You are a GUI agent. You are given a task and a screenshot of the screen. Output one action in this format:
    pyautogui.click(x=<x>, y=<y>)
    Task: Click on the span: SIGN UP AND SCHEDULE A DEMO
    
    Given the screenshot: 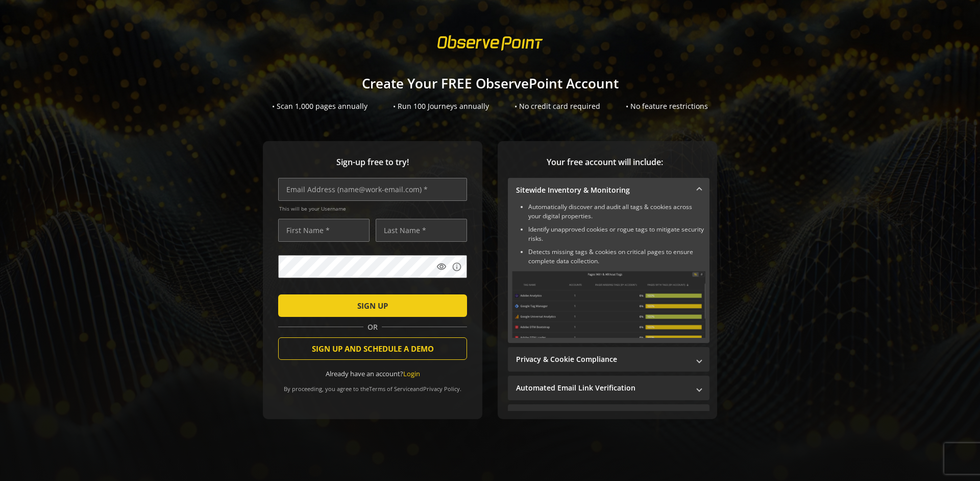 What is the action you would take?
    pyautogui.click(x=373, y=348)
    